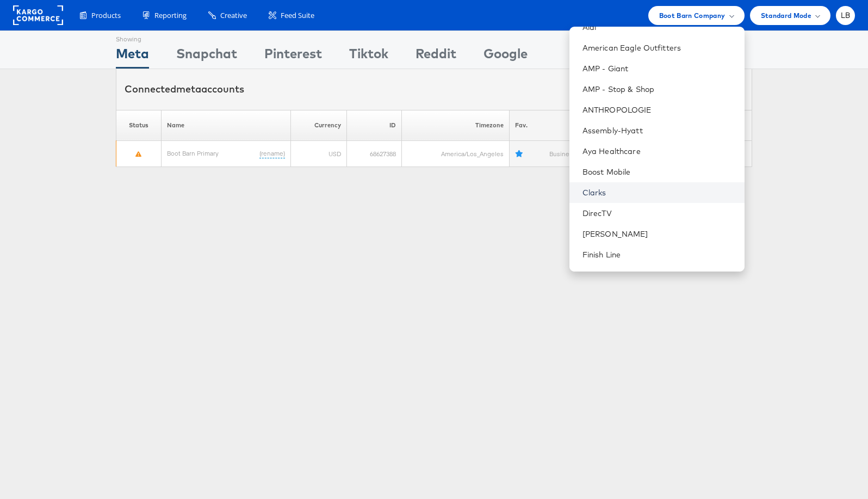 The image size is (868, 499). Describe the element at coordinates (659, 68) in the screenshot. I see `a: AMP - Giant` at that location.